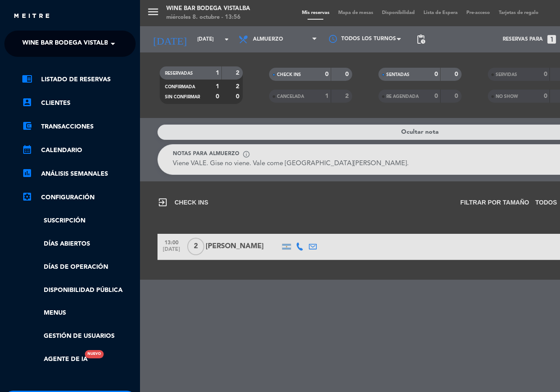 The image size is (560, 392). Describe the element at coordinates (79, 127) in the screenshot. I see `a: account_balance_walletTransacciones` at that location.